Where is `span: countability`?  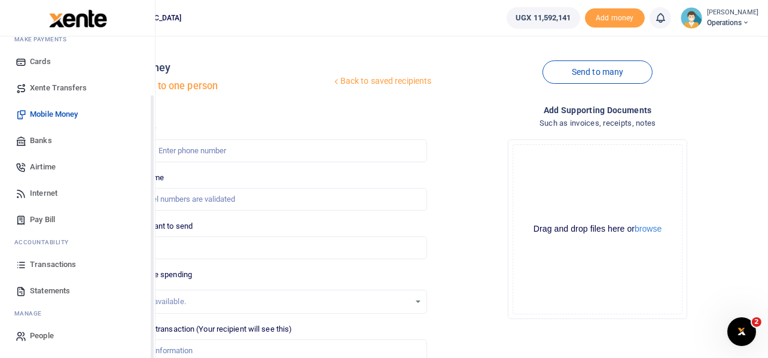 span: countability is located at coordinates (46, 242).